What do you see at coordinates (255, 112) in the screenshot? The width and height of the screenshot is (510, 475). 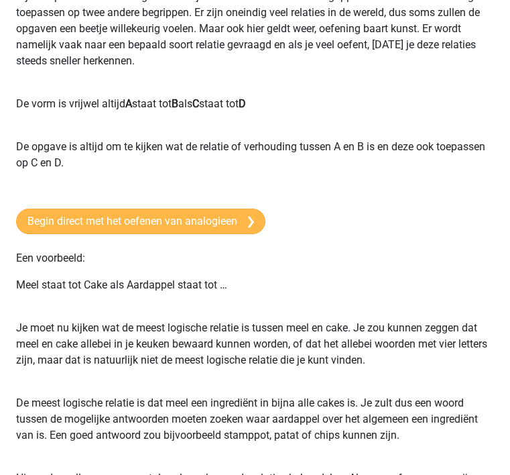 I see `p: De vorm is vrijwel altijd staat tot als staat tot` at bounding box center [255, 112].